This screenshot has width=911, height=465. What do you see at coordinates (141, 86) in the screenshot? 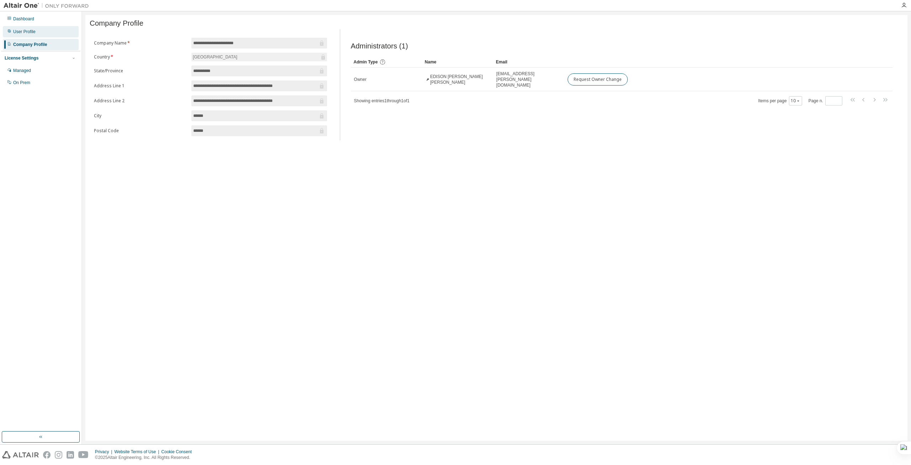
I see `label: Address Line 1` at bounding box center [141, 86].